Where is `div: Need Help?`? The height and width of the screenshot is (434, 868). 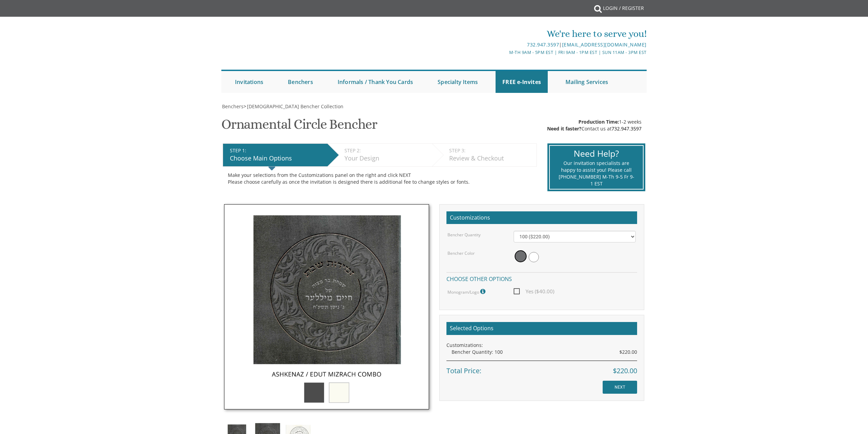
div: Need Help? is located at coordinates (597, 153).